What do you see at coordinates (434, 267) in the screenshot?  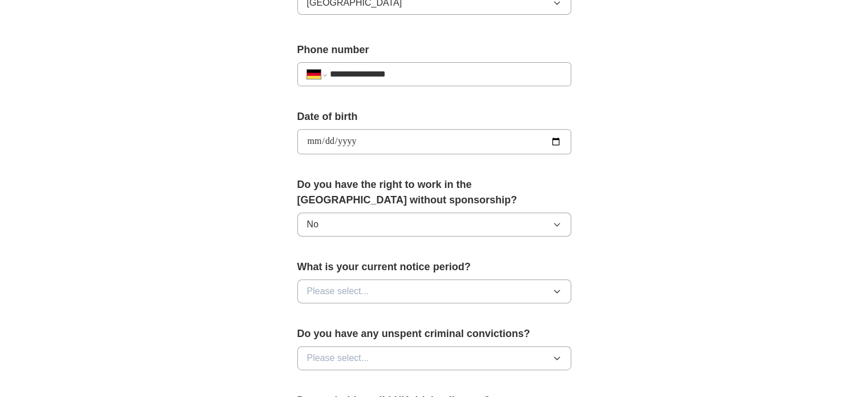 I see `label: What is your current notice period?` at bounding box center [434, 267].